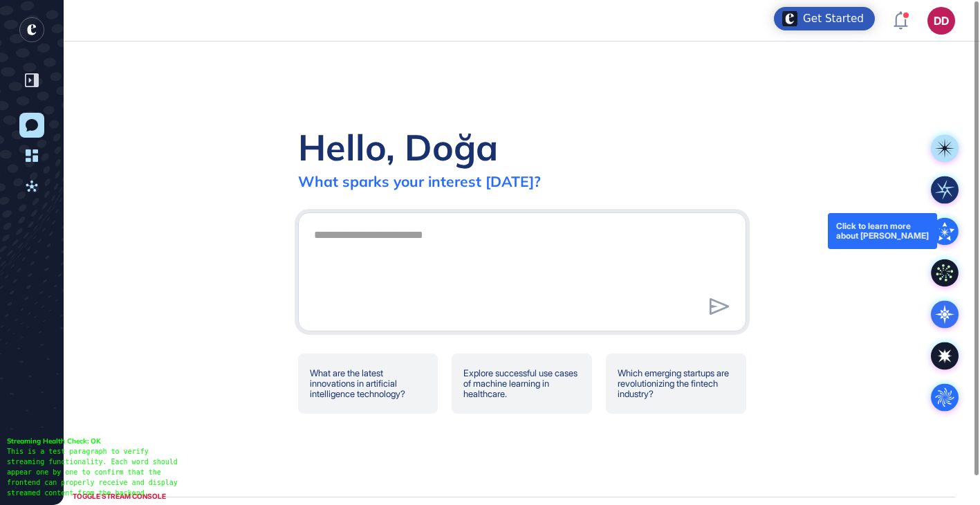 The height and width of the screenshot is (505, 980). Describe the element at coordinates (790, 19) in the screenshot. I see `img: launcher-image-alternative-text` at that location.